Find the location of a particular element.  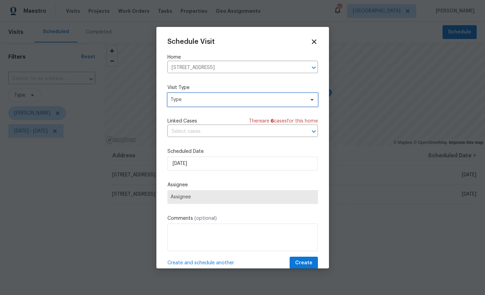

input: M/D/YYYY is located at coordinates (243, 164).